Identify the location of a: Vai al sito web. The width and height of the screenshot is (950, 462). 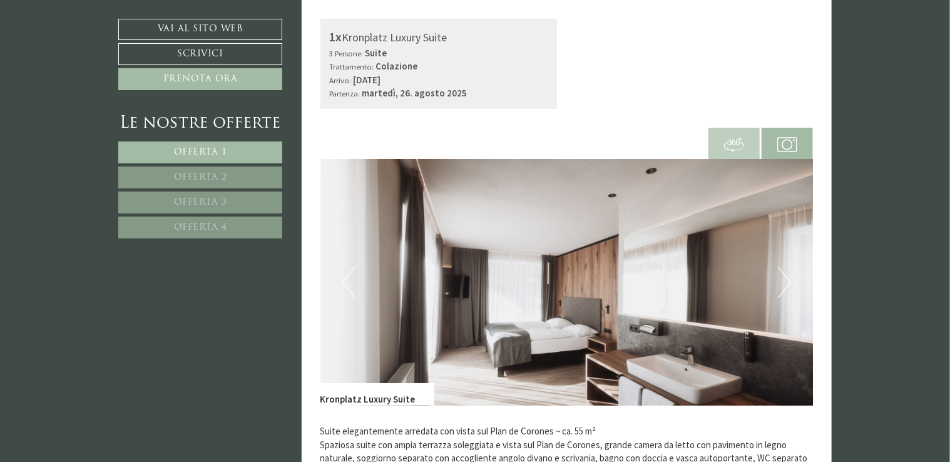
(200, 29).